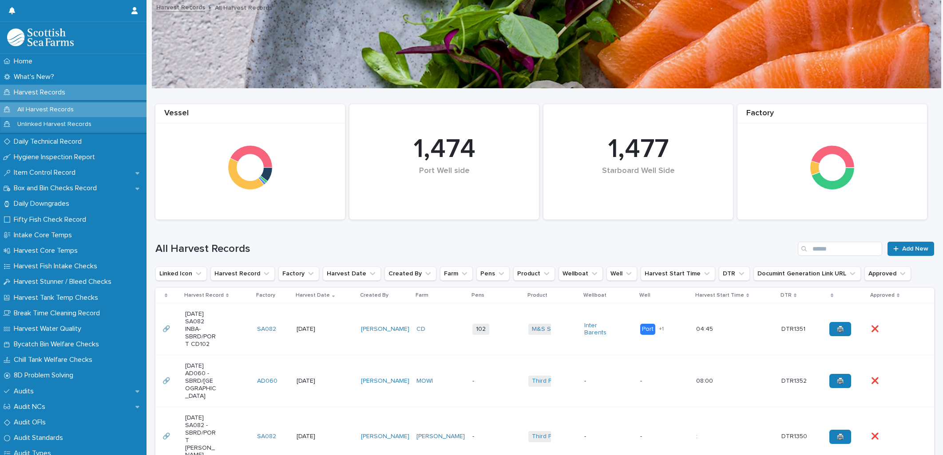 The image size is (943, 455). I want to click on p: Harvest Tank Temp Checks, so click(58, 298).